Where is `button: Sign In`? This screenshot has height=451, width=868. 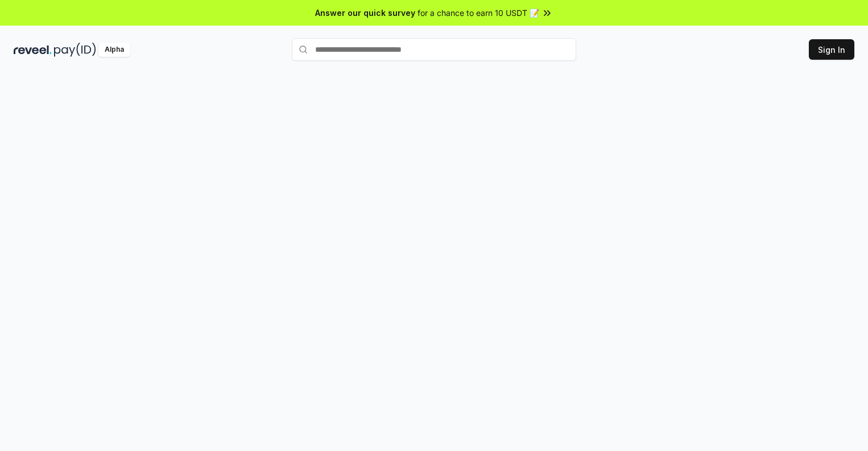
button: Sign In is located at coordinates (831, 50).